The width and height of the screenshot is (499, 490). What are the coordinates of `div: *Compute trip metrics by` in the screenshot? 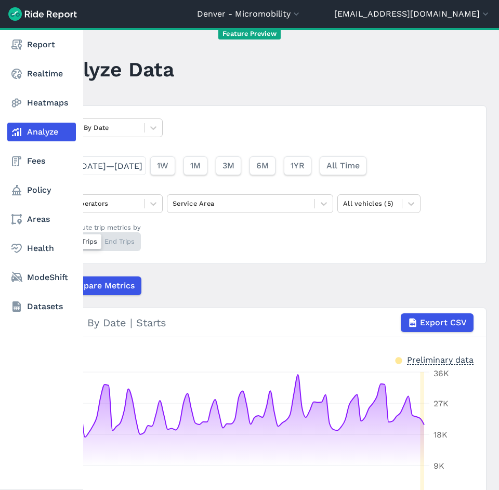 It's located at (100, 227).